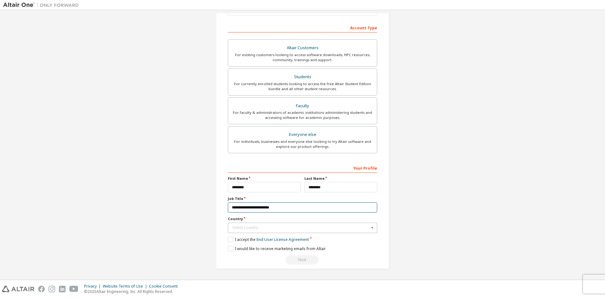 This screenshot has height=298, width=605. Describe the element at coordinates (303, 86) in the screenshot. I see `div: For currently enrolled students looking to access the free Altair Student Edition bundle and all ...` at that location.